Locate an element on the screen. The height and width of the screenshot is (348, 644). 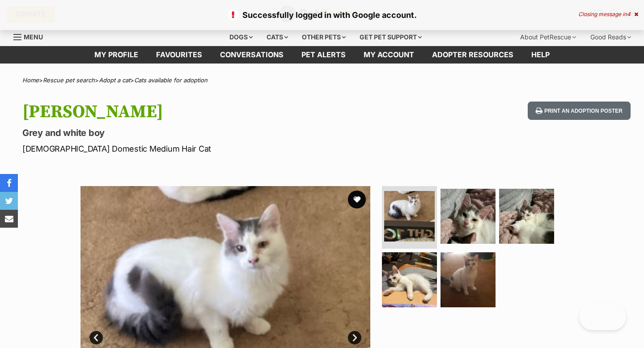
span: Menu is located at coordinates (33, 37).